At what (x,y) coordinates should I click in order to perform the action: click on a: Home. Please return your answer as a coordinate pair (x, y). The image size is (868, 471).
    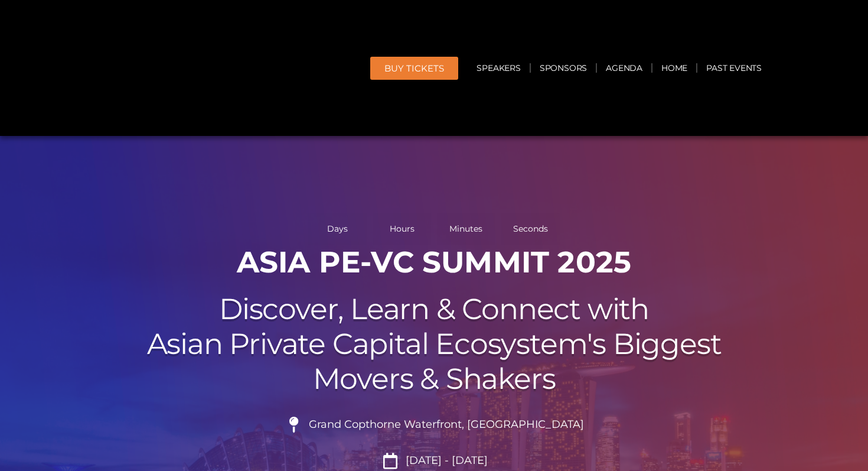
    Looking at the image, I should click on (675, 68).